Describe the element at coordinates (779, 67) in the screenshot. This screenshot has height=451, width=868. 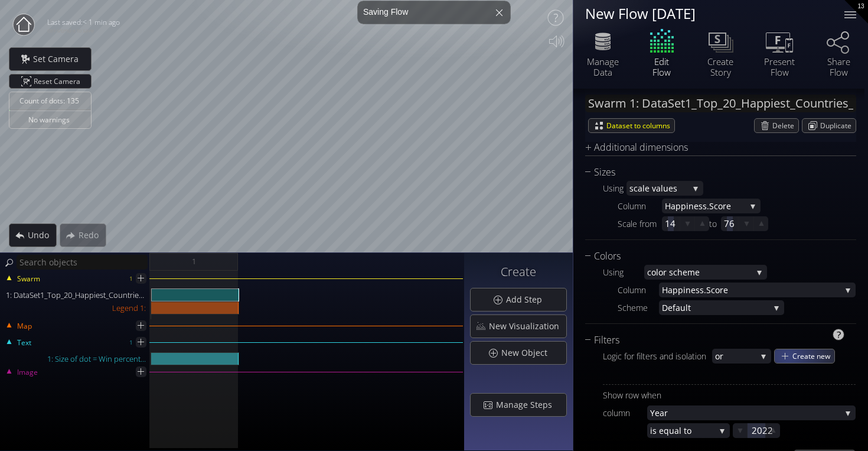
I see `div: Present Flow` at that location.